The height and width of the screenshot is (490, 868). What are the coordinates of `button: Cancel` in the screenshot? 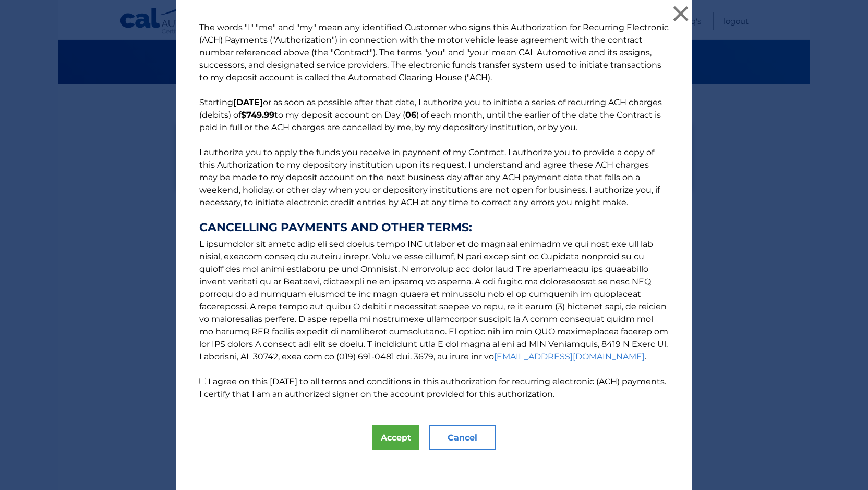 It's located at (462, 438).